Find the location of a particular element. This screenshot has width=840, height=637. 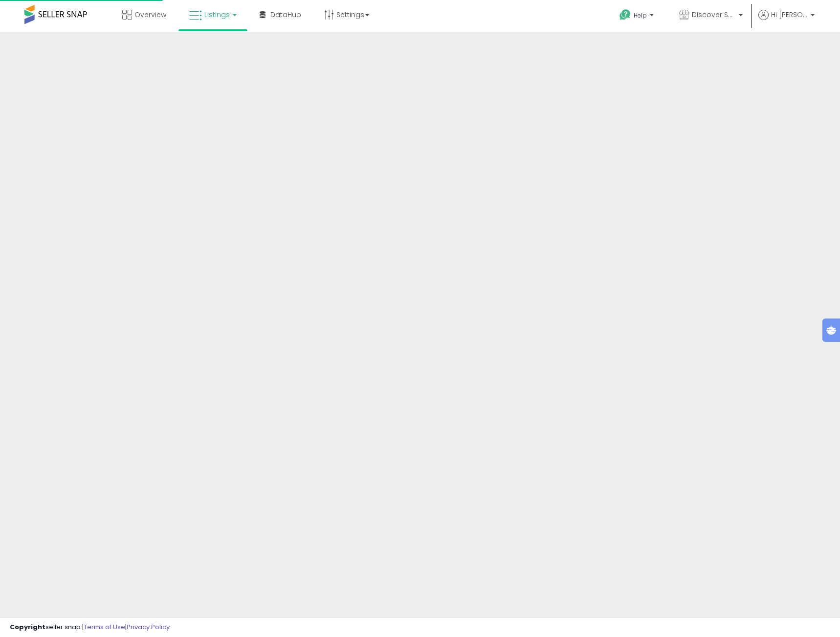

span: Listings is located at coordinates (217, 15).